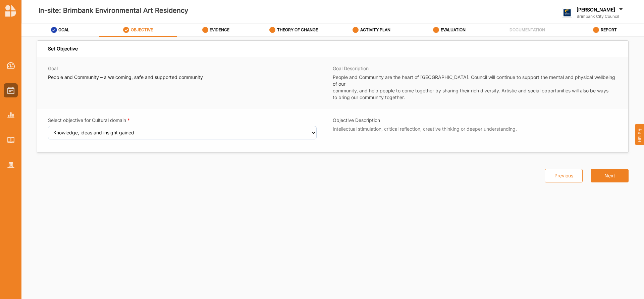  I want to click on img: Reports, so click(11, 115).